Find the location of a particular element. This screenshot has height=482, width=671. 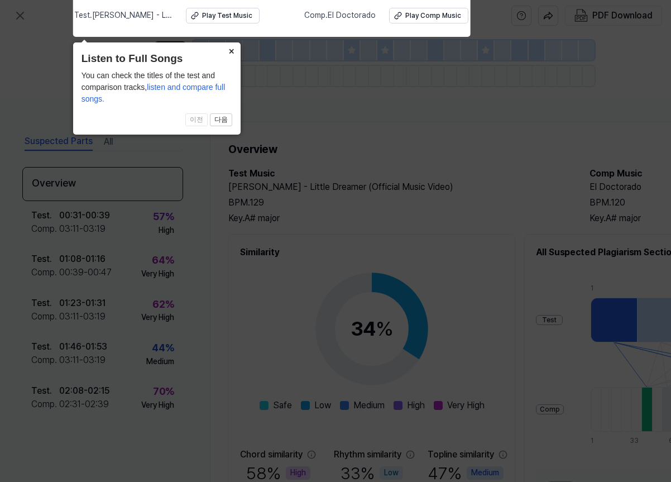

span: Comp . El Doctorado is located at coordinates (340, 16).